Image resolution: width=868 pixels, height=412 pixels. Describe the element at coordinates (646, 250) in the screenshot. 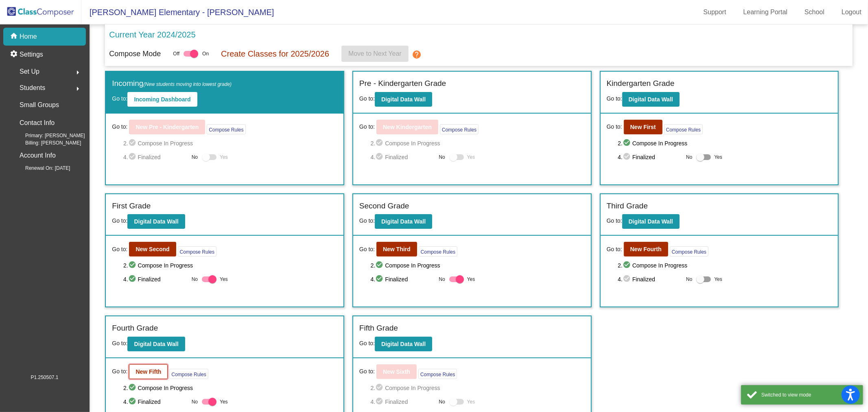

I see `b: New Fourth` at that location.